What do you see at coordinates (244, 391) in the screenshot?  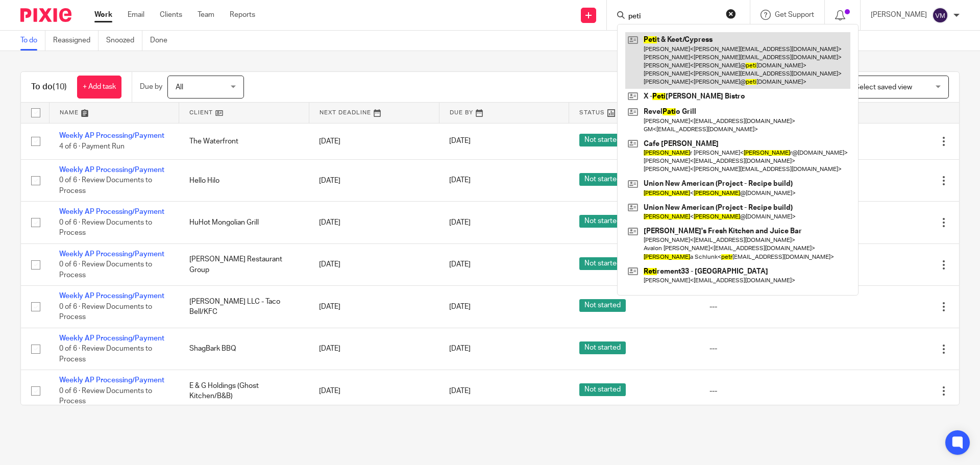 I see `td: E & G Holdings (Ghost Kitchen/B&B)` at bounding box center [244, 391].